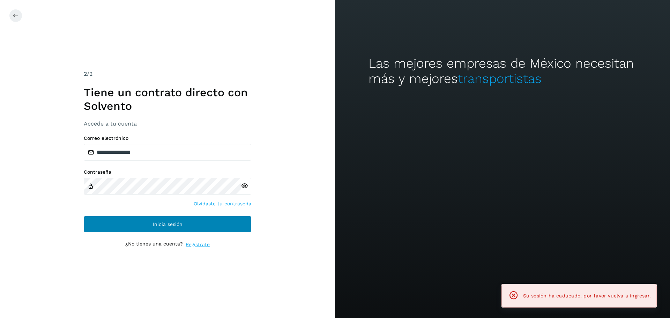 Image resolution: width=670 pixels, height=318 pixels. I want to click on button: Inicia sesión, so click(167, 224).